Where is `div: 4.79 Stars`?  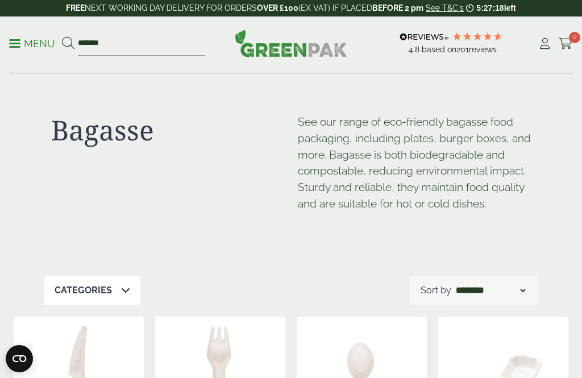
div: 4.79 Stars is located at coordinates (478, 36).